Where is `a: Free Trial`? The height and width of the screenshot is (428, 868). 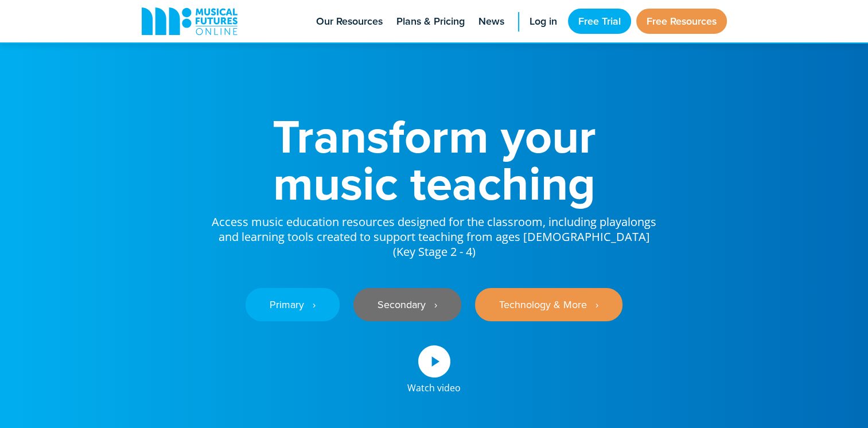 a: Free Trial is located at coordinates (600, 21).